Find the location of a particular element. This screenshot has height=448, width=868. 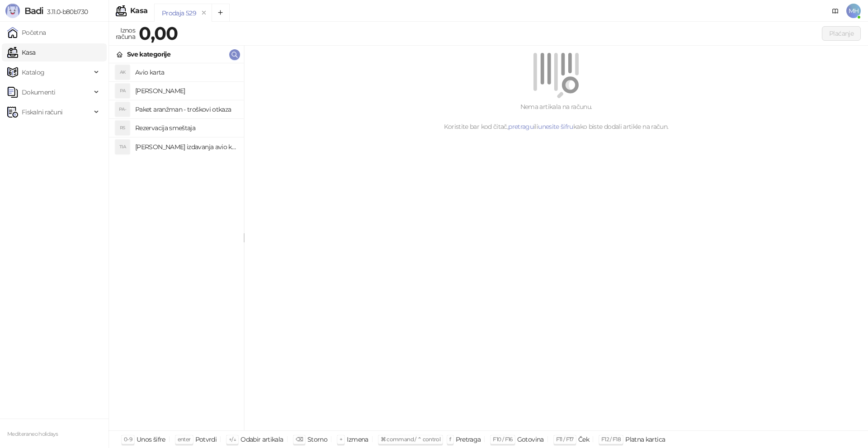

div: Sve kategorije is located at coordinates (149, 54).